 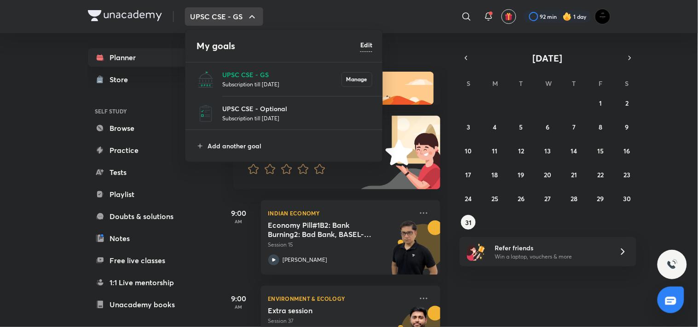 What do you see at coordinates (290, 146) in the screenshot?
I see `p: Add another goal` at bounding box center [290, 146].